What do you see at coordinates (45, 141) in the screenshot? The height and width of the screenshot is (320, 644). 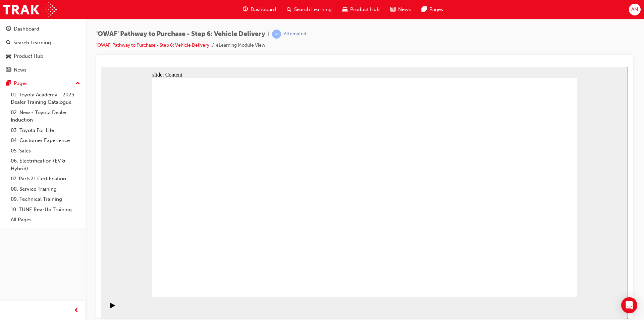 I see `a: 04. Customer Experience` at bounding box center [45, 141].